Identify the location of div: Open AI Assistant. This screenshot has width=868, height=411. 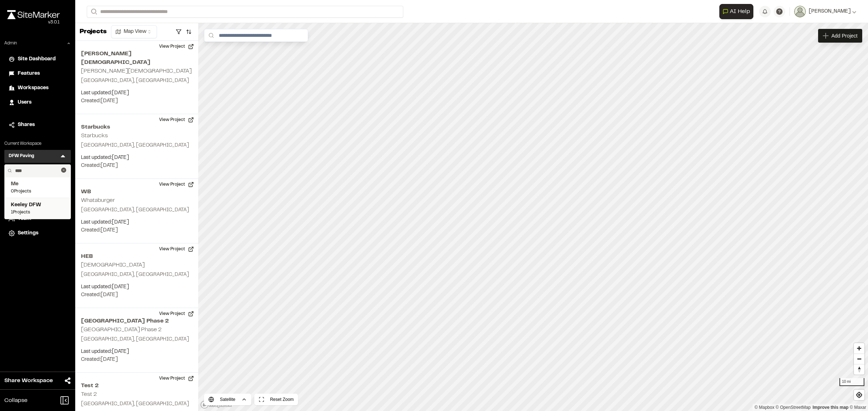
(738, 11).